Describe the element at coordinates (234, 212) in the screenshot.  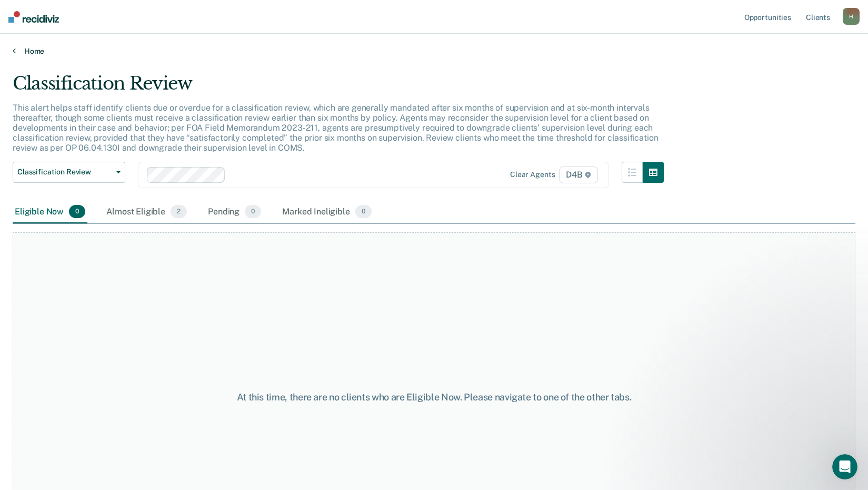
I see `div: Pending0` at that location.